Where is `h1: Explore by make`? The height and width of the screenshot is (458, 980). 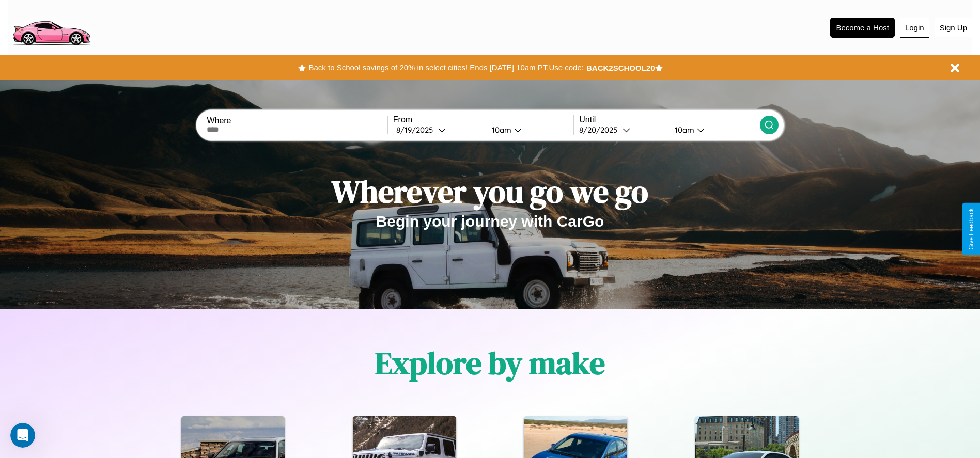 h1: Explore by make is located at coordinates (490, 363).